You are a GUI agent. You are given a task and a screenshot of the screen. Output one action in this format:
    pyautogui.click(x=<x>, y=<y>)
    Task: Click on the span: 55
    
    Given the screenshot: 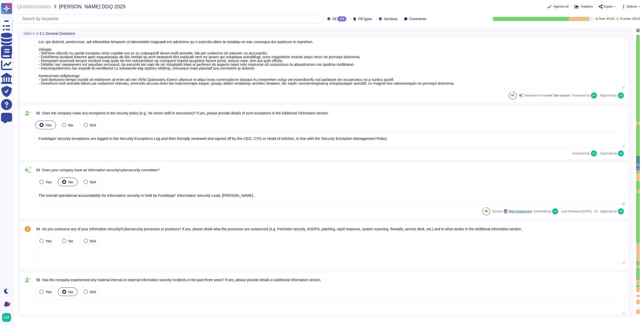 What is the action you would take?
    pyautogui.click(x=37, y=280)
    